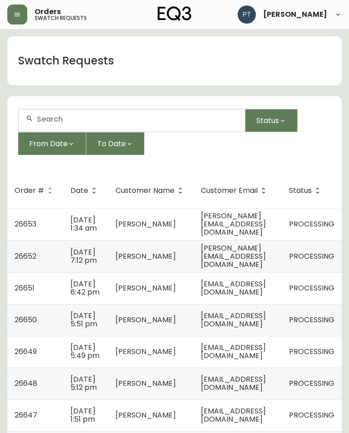  Describe the element at coordinates (247, 15) in the screenshot. I see `img: 986dcd8e1aab7847125929f325458823` at that location.